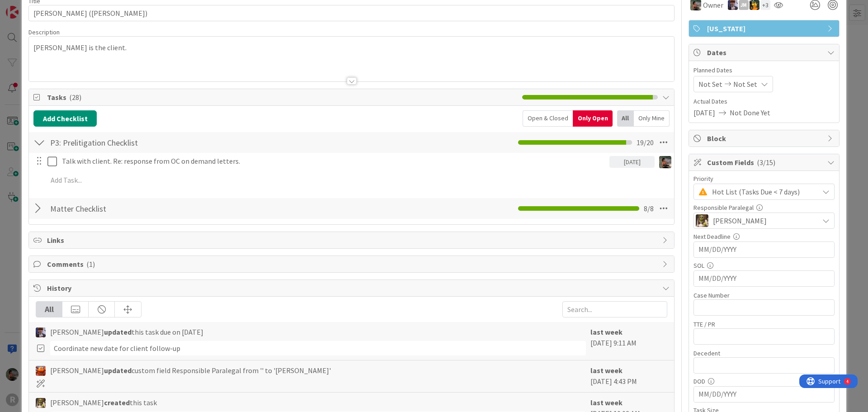  Describe the element at coordinates (75, 97) in the screenshot. I see `span: ( 28 )` at that location.